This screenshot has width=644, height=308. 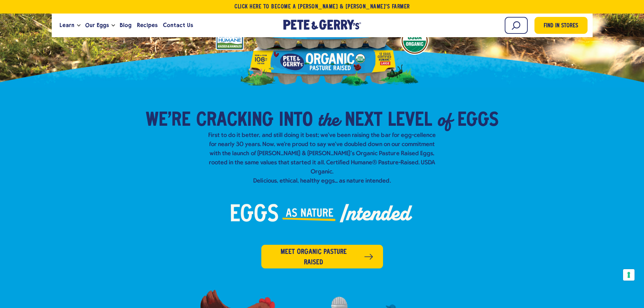 What do you see at coordinates (329, 119) in the screenshot?
I see `em: the` at bounding box center [329, 119].